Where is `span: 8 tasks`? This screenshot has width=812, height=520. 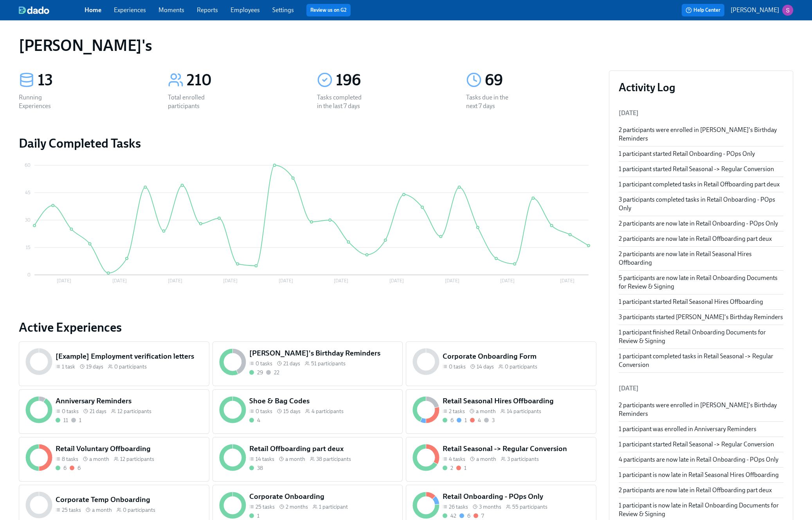 span: 8 tasks is located at coordinates (70, 459).